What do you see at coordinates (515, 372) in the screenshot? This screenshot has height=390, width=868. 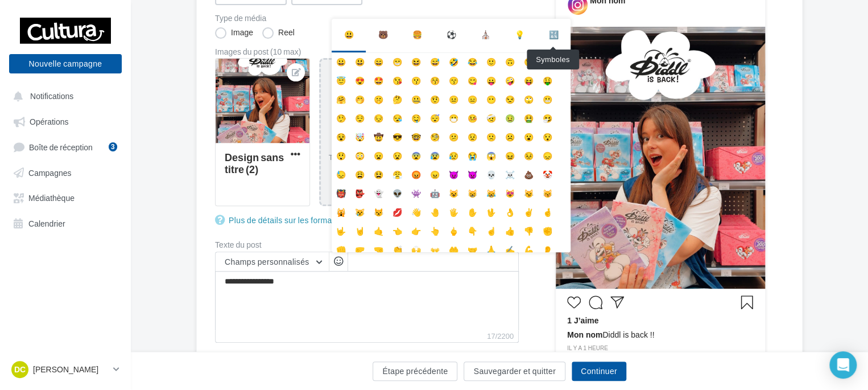 I see `button: Sauvegarder et quitter` at bounding box center [515, 372].